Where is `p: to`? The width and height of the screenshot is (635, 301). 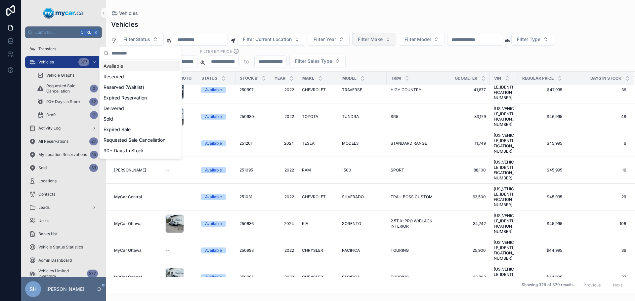
p: to is located at coordinates (246, 62).